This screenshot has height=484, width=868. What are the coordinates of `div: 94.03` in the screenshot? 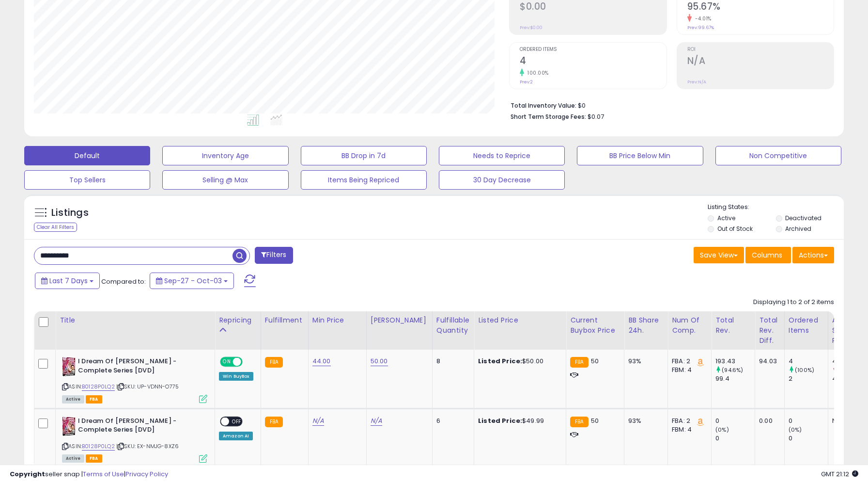 It's located at (767, 361).